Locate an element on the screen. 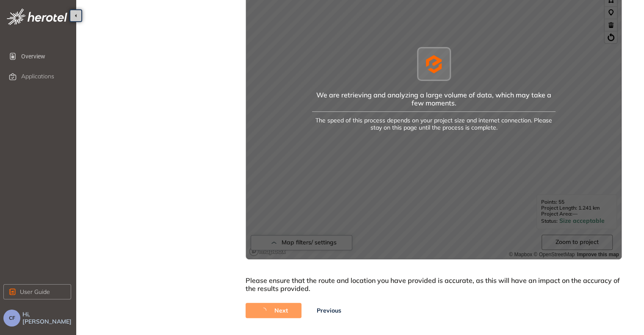 The height and width of the screenshot is (335, 644). span: User Guide is located at coordinates (35, 292).